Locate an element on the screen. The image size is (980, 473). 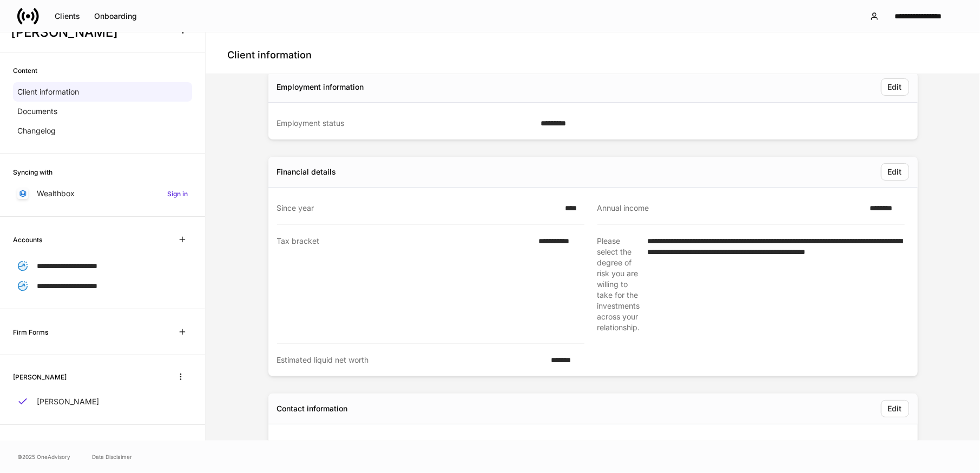
p: Documents is located at coordinates (37, 112).